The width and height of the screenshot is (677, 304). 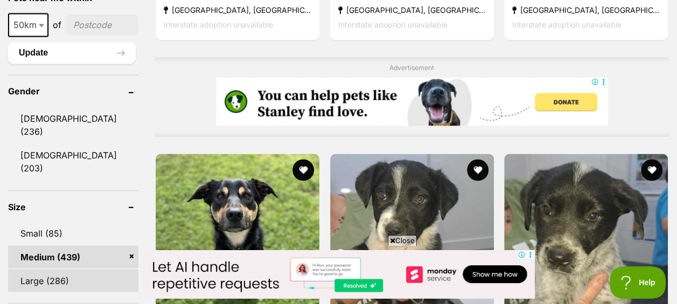 What do you see at coordinates (402, 240) in the screenshot?
I see `span: Close` at bounding box center [402, 240].